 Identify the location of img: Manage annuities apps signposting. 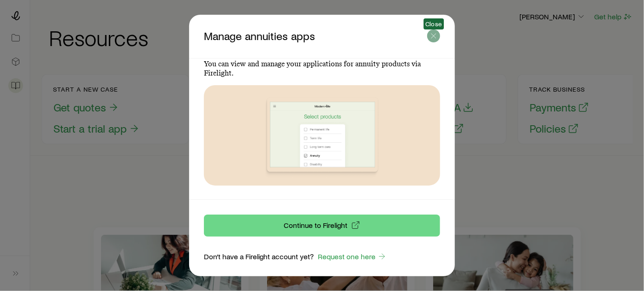
(322, 135).